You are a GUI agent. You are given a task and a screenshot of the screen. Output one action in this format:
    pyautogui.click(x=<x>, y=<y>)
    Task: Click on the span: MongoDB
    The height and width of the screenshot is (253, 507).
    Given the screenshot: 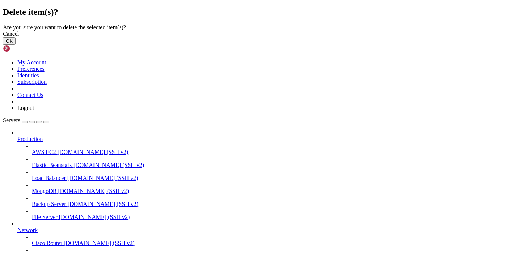 What is the action you would take?
    pyautogui.click(x=44, y=191)
    